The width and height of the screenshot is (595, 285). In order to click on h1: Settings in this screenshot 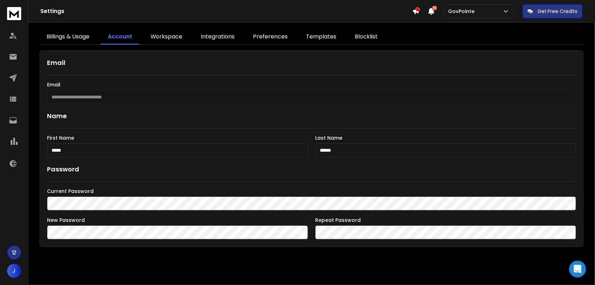, I will do `click(226, 11)`.